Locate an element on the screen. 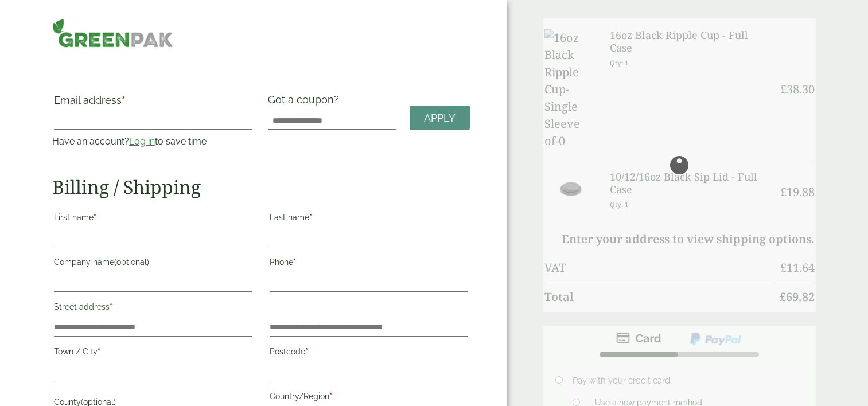  span: Apply is located at coordinates (439, 118).